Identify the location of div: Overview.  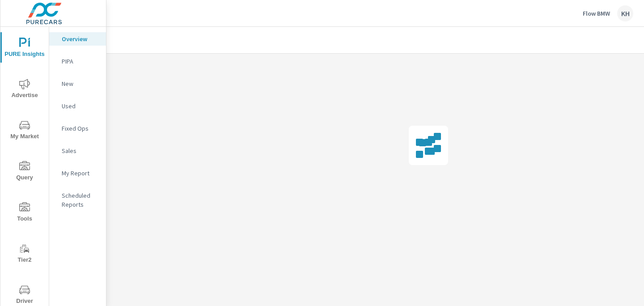
(77, 39).